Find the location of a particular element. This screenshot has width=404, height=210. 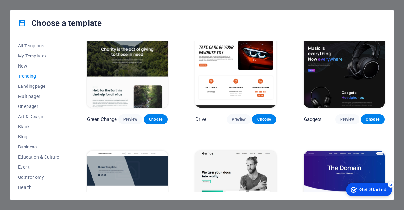

button: Event is located at coordinates (38, 167).